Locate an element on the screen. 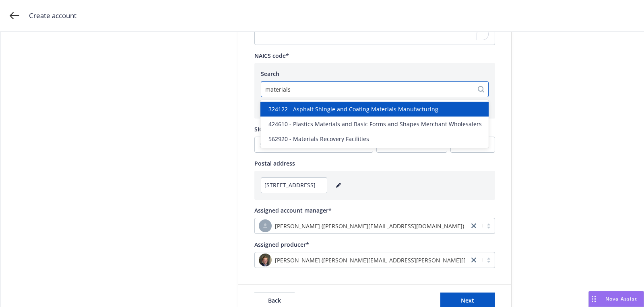 Image resolution: width=644 pixels, height=307 pixels. span: Assigned producer* is located at coordinates (282, 245).